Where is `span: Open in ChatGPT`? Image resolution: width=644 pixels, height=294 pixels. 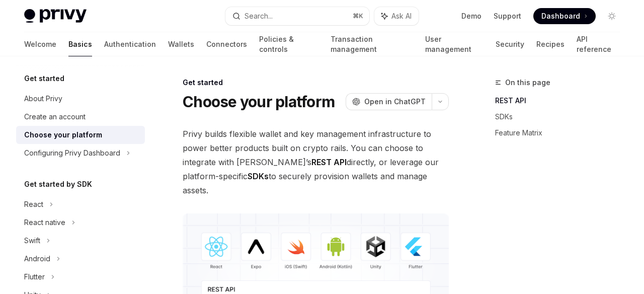 span: Open in ChatGPT is located at coordinates (395, 102).